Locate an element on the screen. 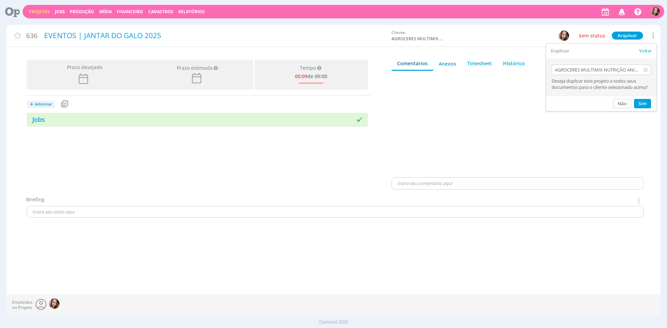 This screenshot has width=667, height=328. button: Não is located at coordinates (622, 104).